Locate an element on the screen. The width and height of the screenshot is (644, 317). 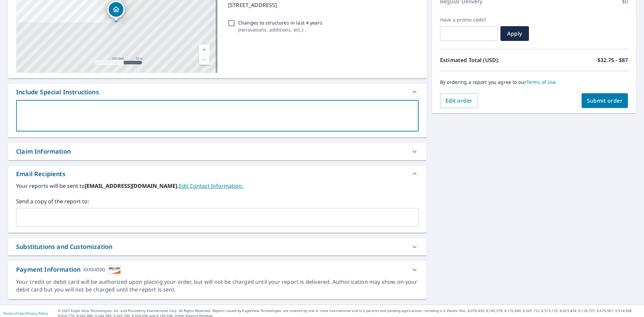
p: ( renovations, additions, etc. ) is located at coordinates (280, 30).